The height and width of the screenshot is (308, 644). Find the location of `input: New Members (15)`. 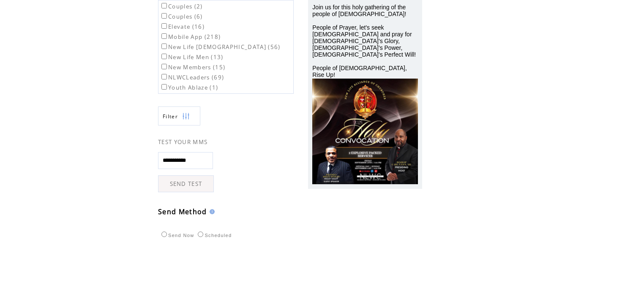

input: New Members (15) is located at coordinates (164, 67).